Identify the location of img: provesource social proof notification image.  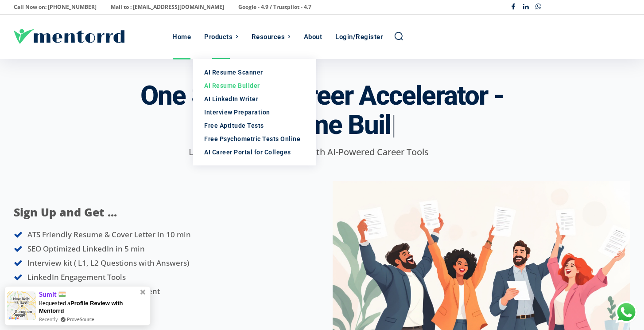
(21, 306).